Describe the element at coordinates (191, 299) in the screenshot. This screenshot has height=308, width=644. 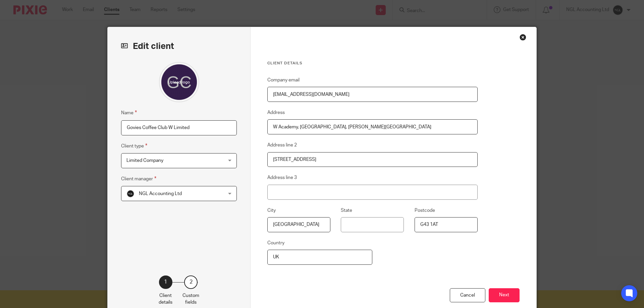
I see `p: Custom fields` at that location.